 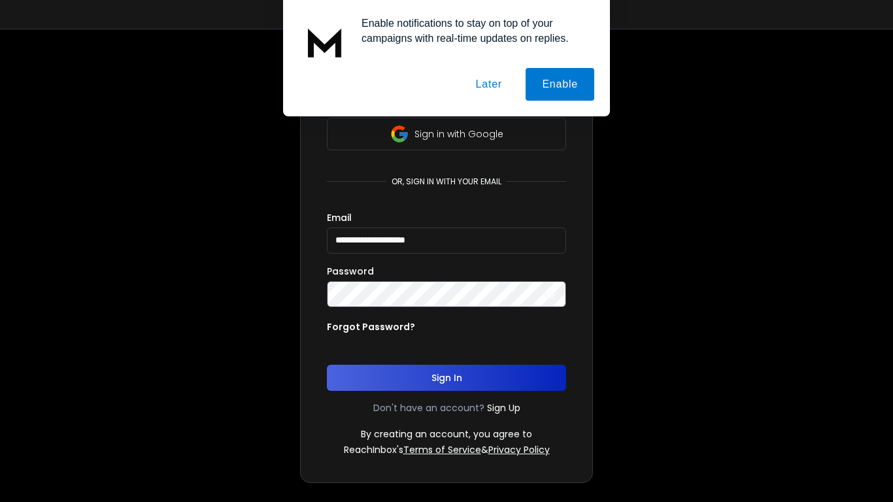 What do you see at coordinates (442, 450) in the screenshot?
I see `a: Terms of Service` at bounding box center [442, 450].